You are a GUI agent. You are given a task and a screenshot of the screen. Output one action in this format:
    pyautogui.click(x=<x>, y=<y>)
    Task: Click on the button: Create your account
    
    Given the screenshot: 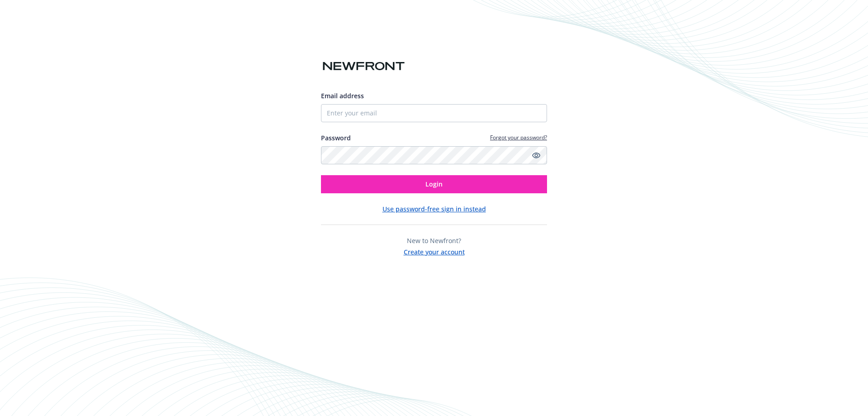 What is the action you would take?
    pyautogui.click(x=434, y=251)
    